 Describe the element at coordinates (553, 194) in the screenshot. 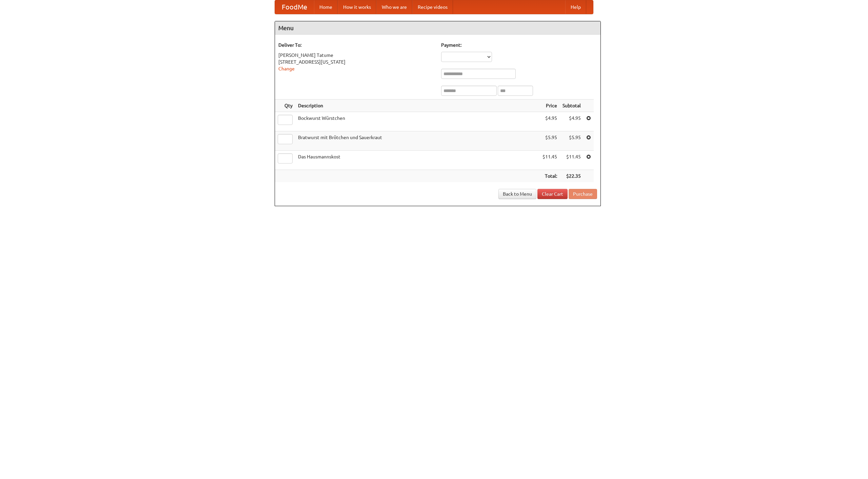

I see `a: Clear Cart` at that location.